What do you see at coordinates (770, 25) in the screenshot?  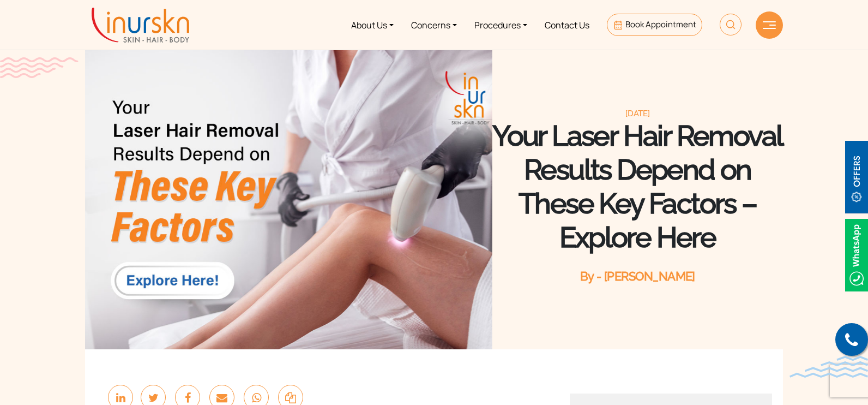 I see `img: hamLine.svg` at bounding box center [770, 25].